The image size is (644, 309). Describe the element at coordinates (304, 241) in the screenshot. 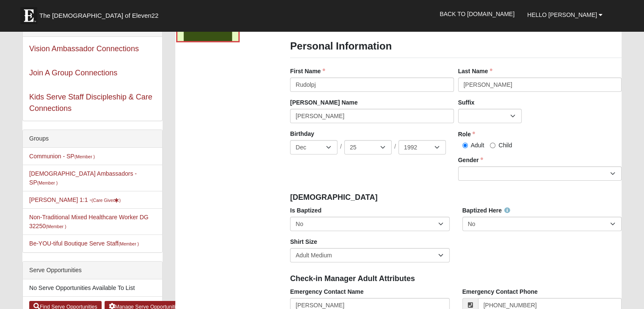

I see `label: Shirt Size` at that location.